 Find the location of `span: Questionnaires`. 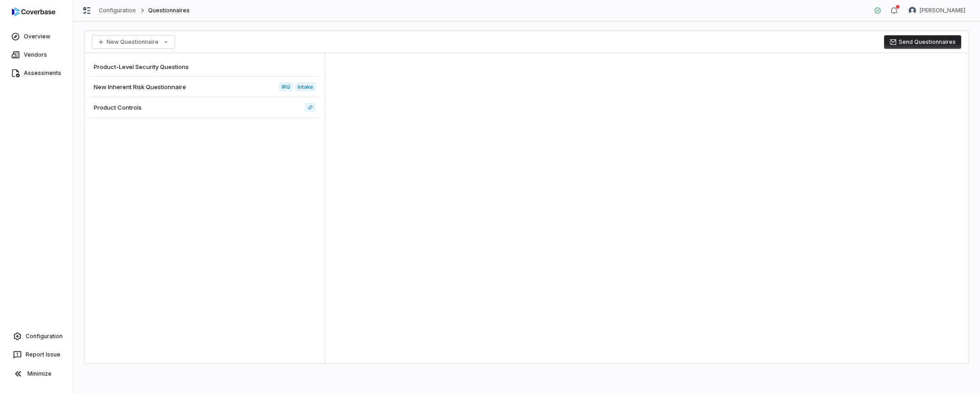

span: Questionnaires is located at coordinates (169, 10).